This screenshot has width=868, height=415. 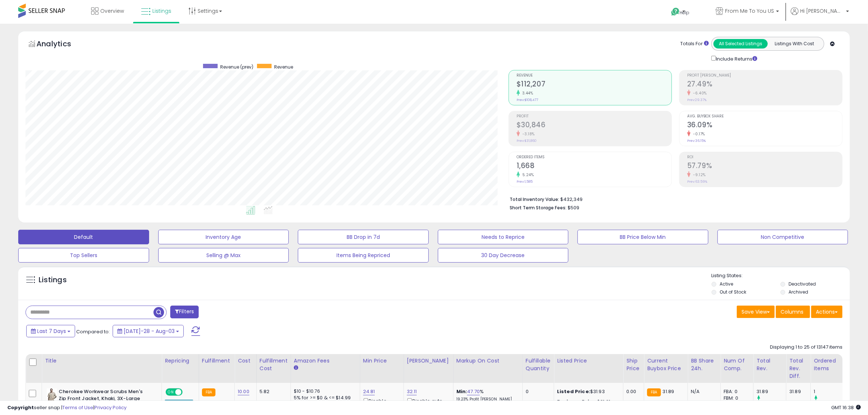 I want to click on span: ON, so click(x=171, y=392).